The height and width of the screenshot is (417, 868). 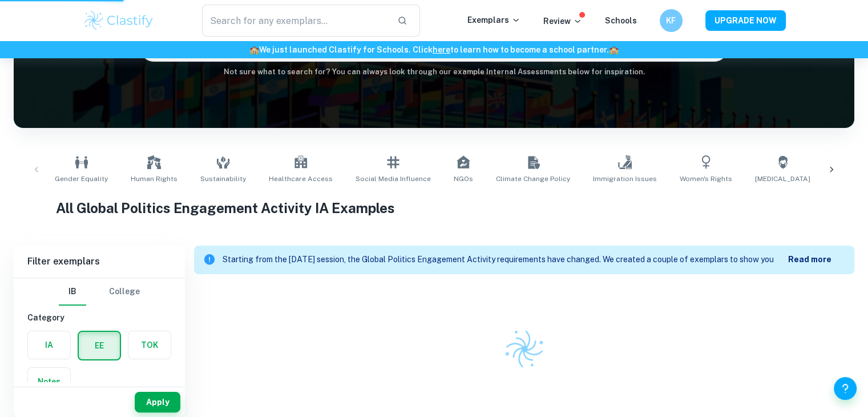 I want to click on a: Clastify logo, so click(x=119, y=21).